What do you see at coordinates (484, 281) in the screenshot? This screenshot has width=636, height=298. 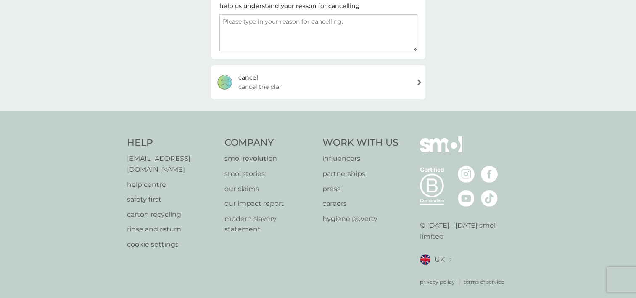 I see `p: terms of service` at bounding box center [484, 281].